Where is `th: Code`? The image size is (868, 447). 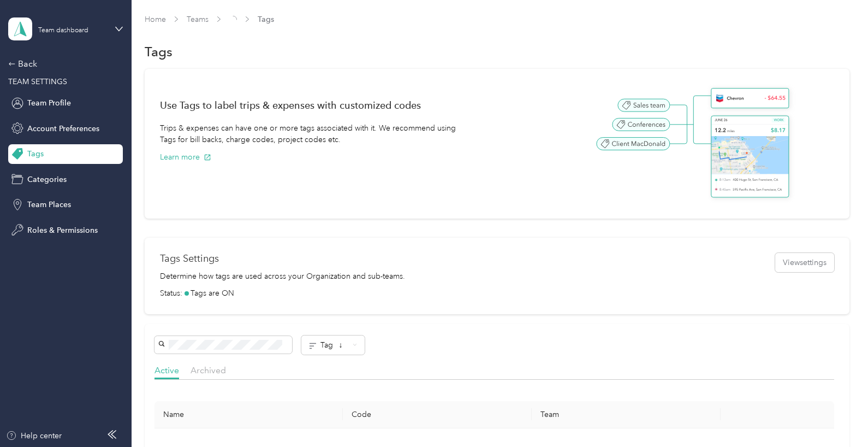 th: Code is located at coordinates (437, 414).